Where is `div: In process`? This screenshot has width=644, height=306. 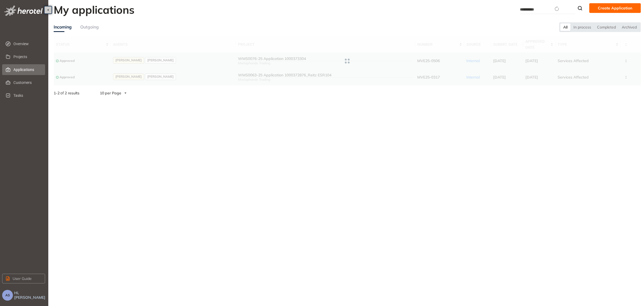
div: In process is located at coordinates (582, 27).